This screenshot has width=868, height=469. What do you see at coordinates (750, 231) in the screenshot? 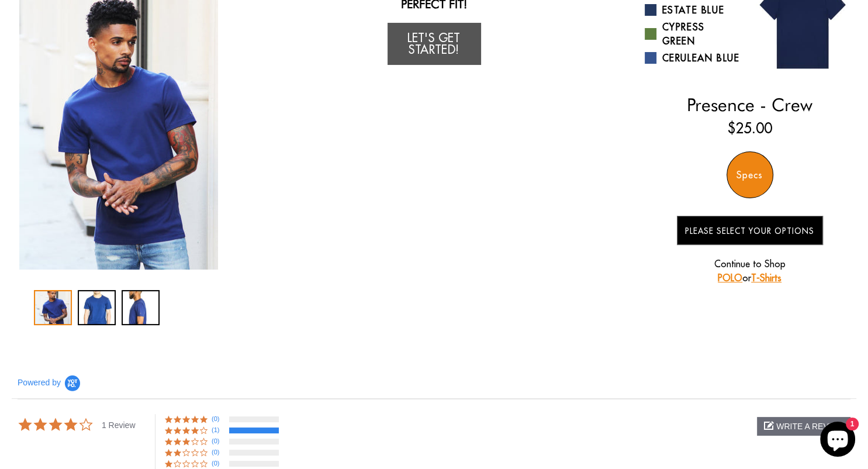
I see `span: Please Select Your Options` at bounding box center [750, 231].